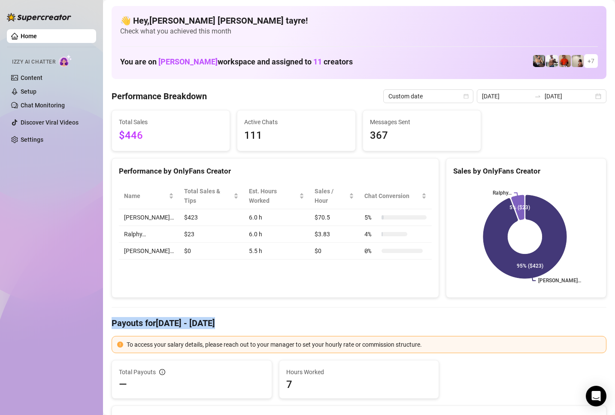 The image size is (615, 415). I want to click on img: JUSTIN, so click(552, 61).